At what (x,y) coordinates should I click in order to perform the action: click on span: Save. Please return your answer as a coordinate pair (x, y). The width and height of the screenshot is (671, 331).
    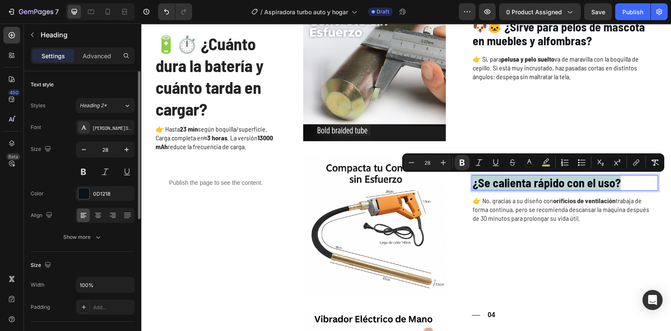
    Looking at the image, I should click on (598, 12).